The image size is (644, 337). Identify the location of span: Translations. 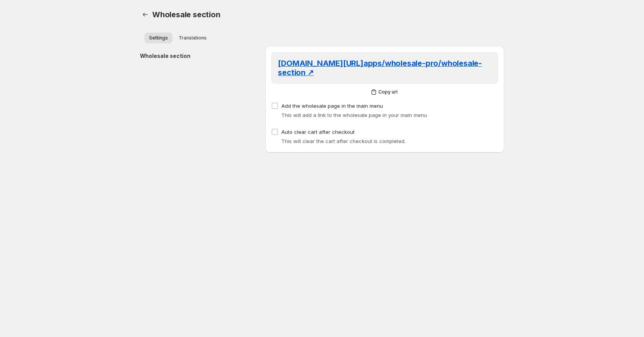
(192, 38).